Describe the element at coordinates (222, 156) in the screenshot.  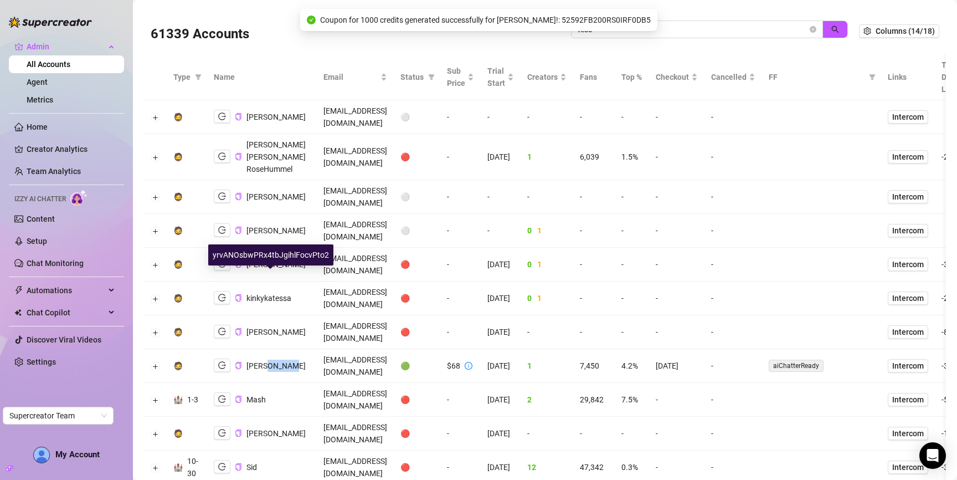
I see `button: logout` at that location.